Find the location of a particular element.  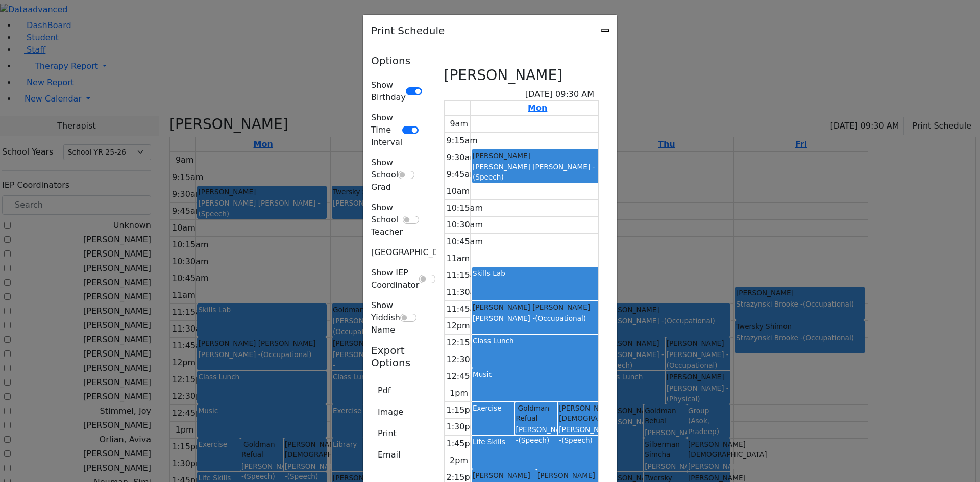

label: Show School Teacher is located at coordinates (387, 220).